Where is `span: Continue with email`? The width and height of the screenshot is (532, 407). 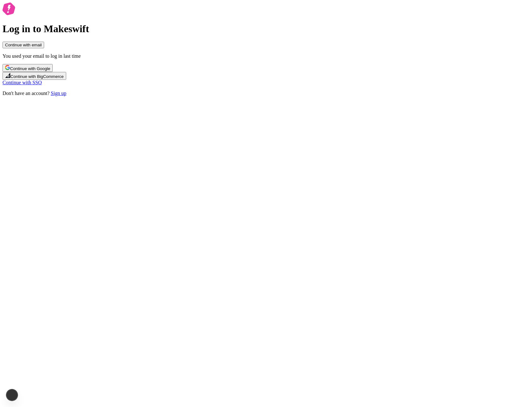
span: Continue with email is located at coordinates (24, 45).